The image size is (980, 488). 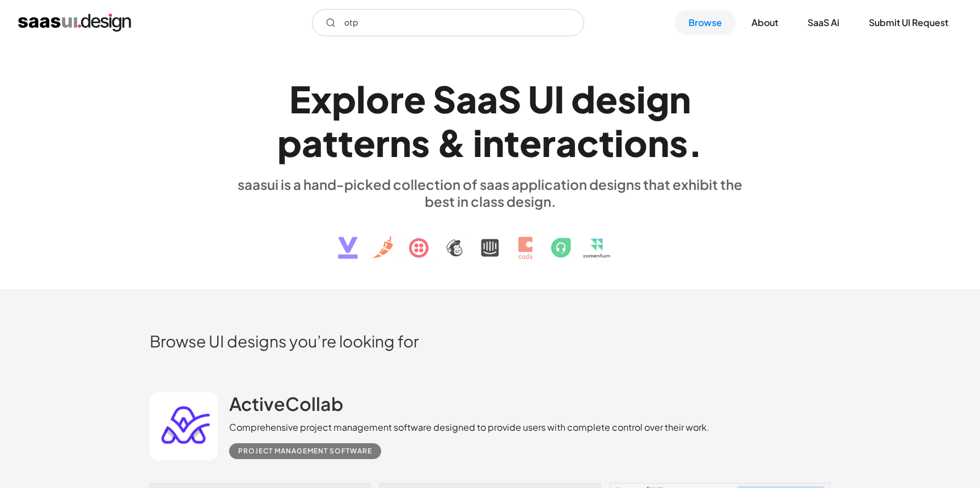 What do you see at coordinates (541, 98) in the screenshot?
I see `div: U` at bounding box center [541, 98].